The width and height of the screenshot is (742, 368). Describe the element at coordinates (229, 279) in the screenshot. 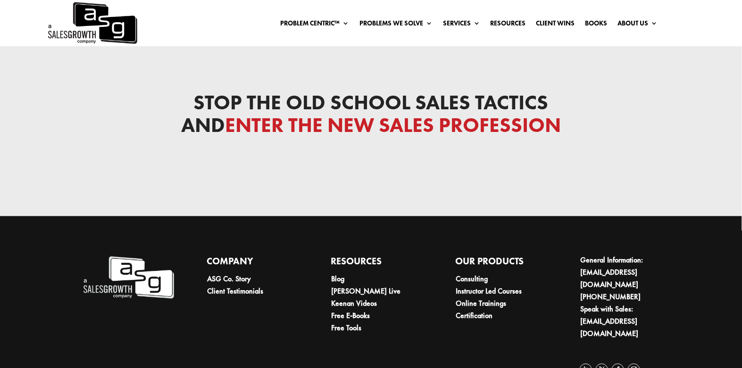

I see `a: ASG Co. Story` at that location.